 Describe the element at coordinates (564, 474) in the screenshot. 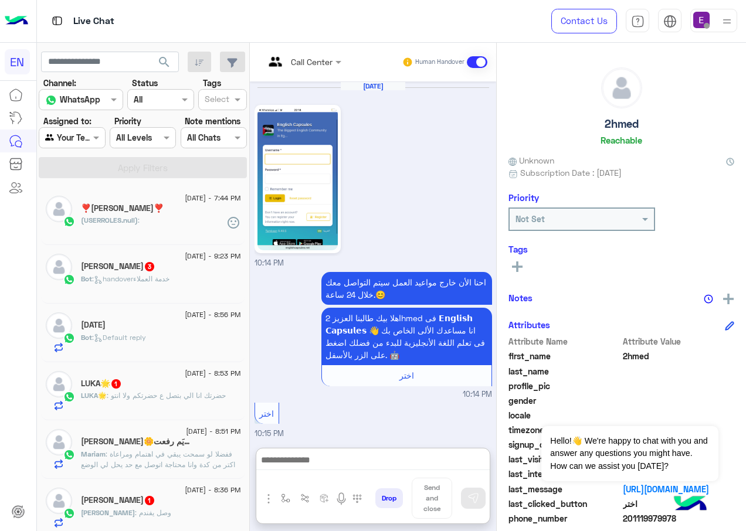

I see `span: last_interaction` at that location.